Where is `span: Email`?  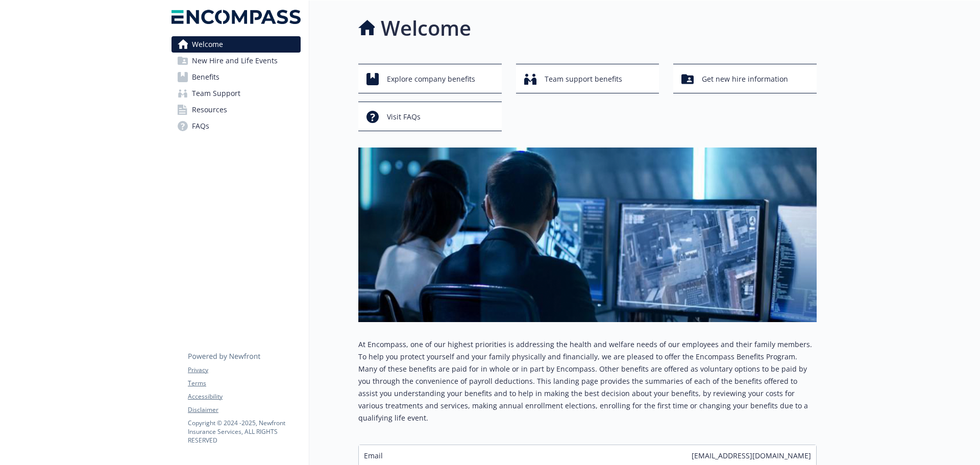 span: Email is located at coordinates (373, 455).